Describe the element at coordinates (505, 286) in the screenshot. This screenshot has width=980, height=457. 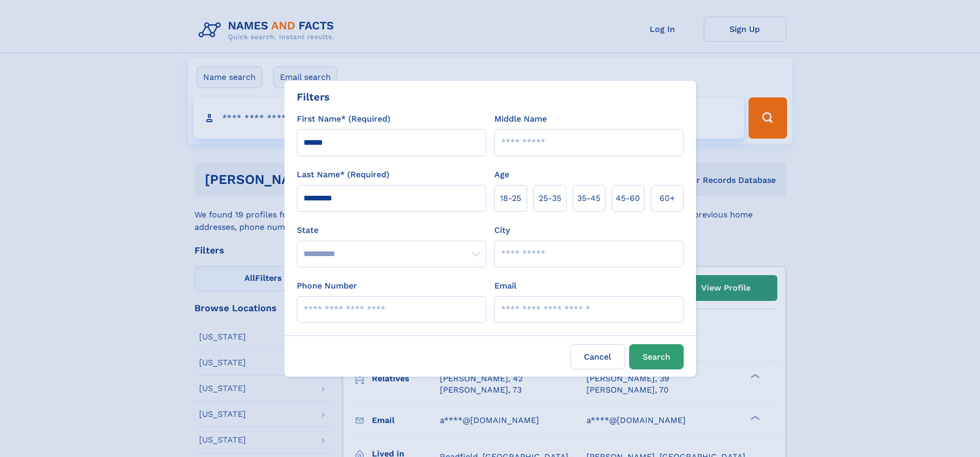
I see `label: Email` at that location.